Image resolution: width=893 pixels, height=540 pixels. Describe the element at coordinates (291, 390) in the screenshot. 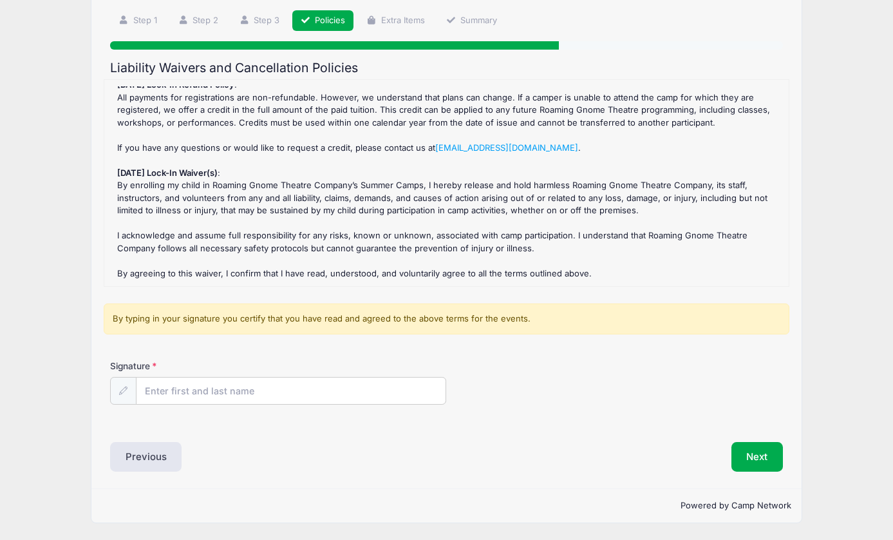

I see `input: Enter first and last name` at that location.